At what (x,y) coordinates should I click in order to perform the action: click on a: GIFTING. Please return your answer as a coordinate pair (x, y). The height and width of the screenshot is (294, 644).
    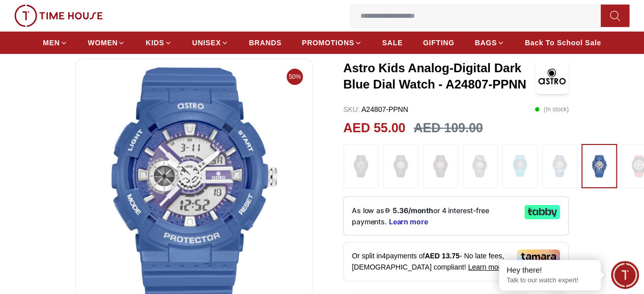
    Looking at the image, I should click on (439, 42).